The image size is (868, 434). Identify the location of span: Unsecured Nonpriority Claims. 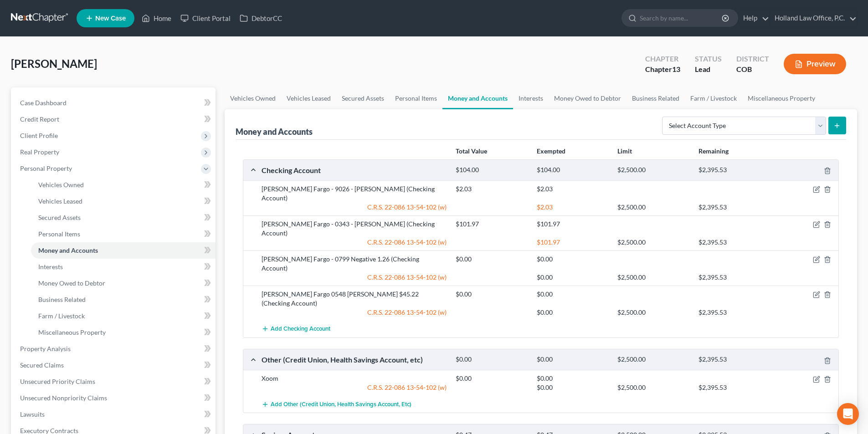
(63, 397).